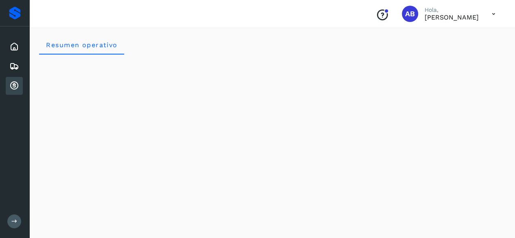 The image size is (515, 238). Describe the element at coordinates (81, 45) in the screenshot. I see `span: Resumen operativo` at that location.